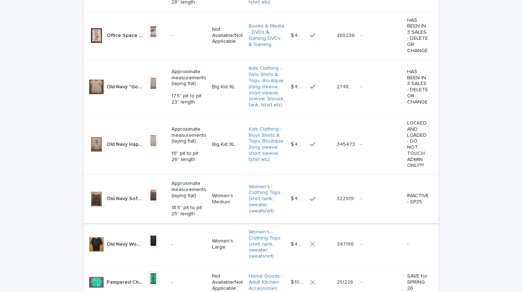 Image resolution: width=522 pixels, height=292 pixels. I want to click on p: INACTIVE - SP25, so click(418, 199).